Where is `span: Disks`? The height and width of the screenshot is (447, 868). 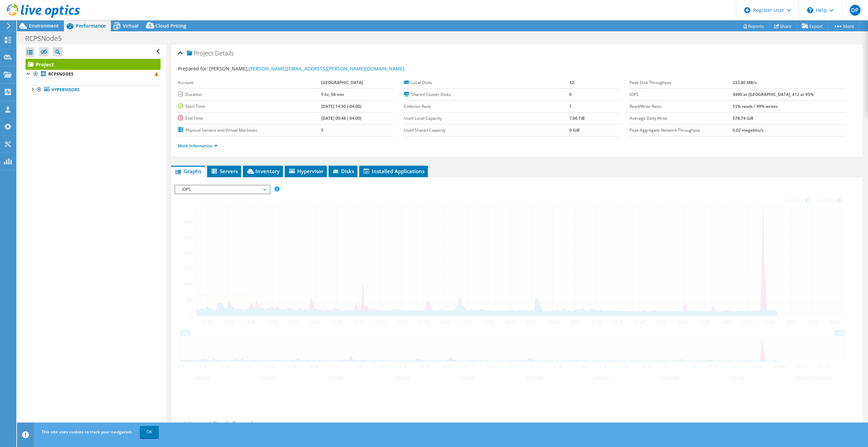 span: Disks is located at coordinates (343, 171).